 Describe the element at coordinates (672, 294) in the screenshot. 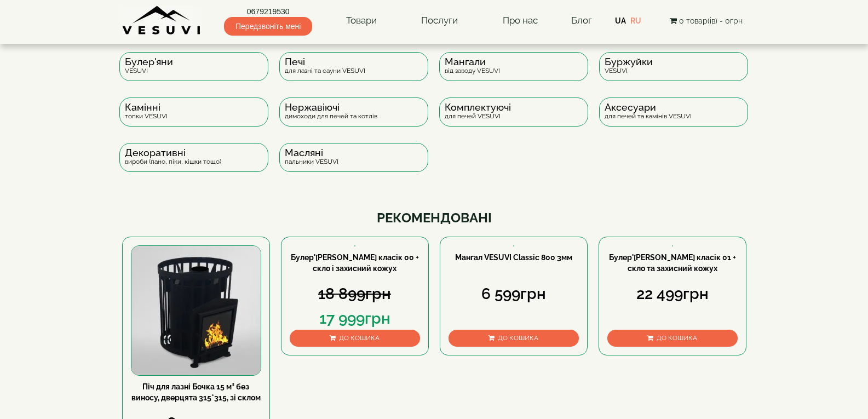

I see `div: 22 499грн` at that location.